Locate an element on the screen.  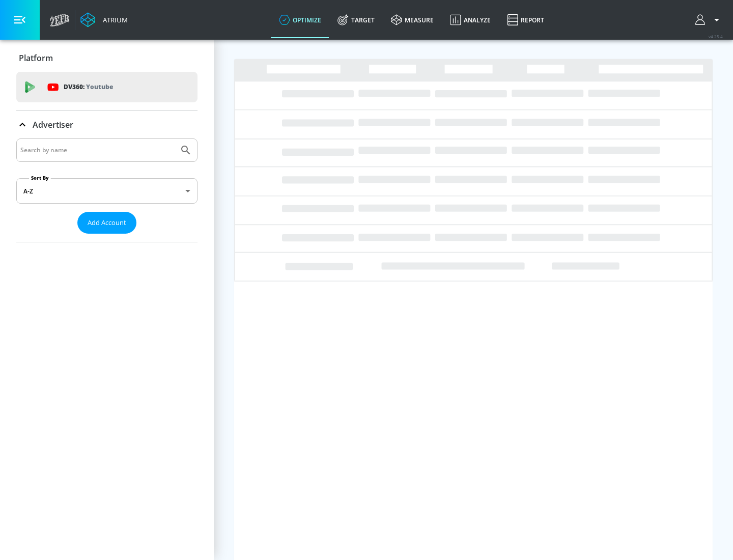
a: optimize is located at coordinates (300, 20).